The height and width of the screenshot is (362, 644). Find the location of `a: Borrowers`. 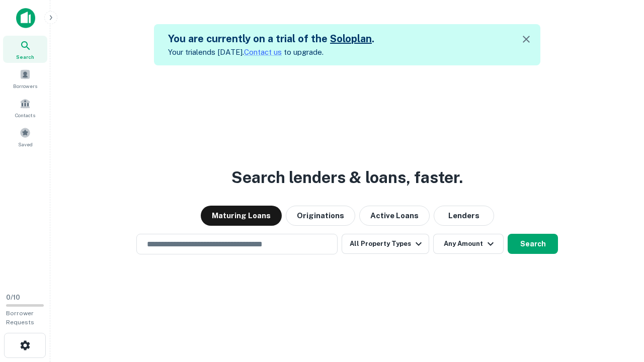

a: Borrowers is located at coordinates (25, 79).